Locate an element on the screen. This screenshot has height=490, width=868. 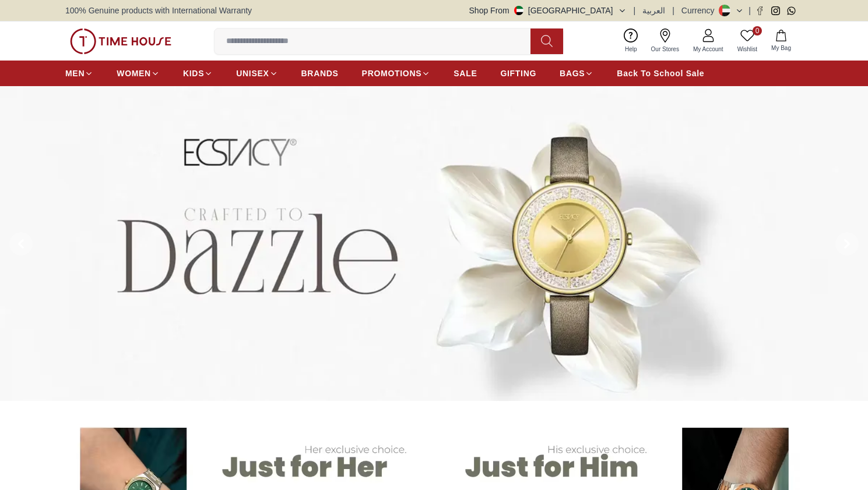
button: My Bag is located at coordinates (781, 41).